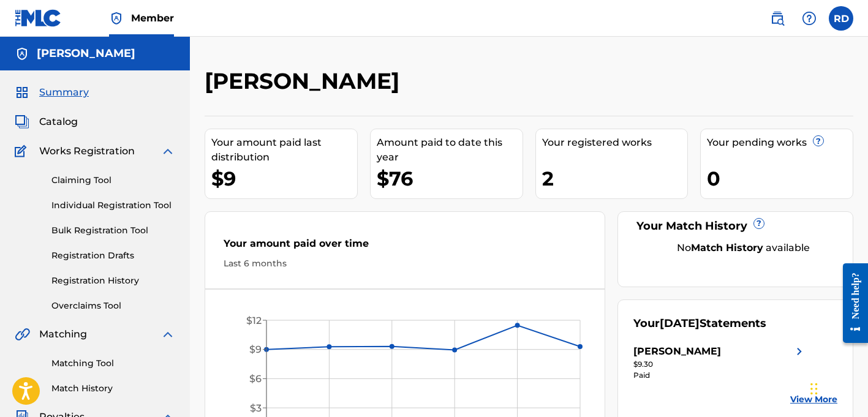 The height and width of the screenshot is (417, 868). Describe the element at coordinates (113, 306) in the screenshot. I see `a: Overclaims Tool` at that location.